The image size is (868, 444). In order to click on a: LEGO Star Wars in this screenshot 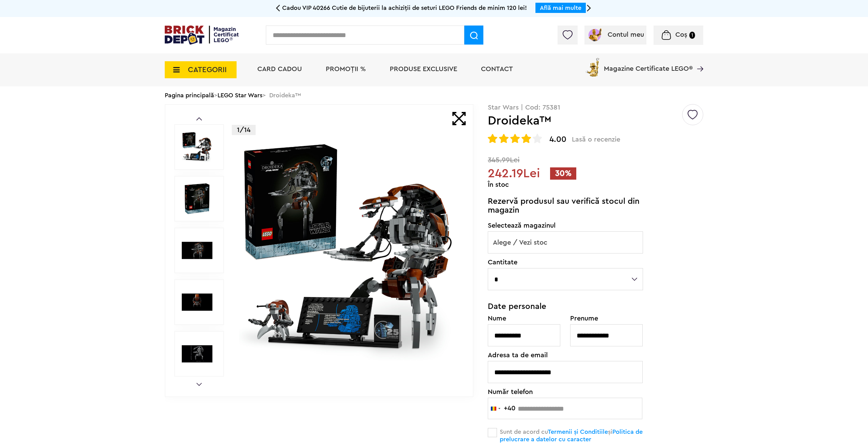, I will do `click(240, 95)`.